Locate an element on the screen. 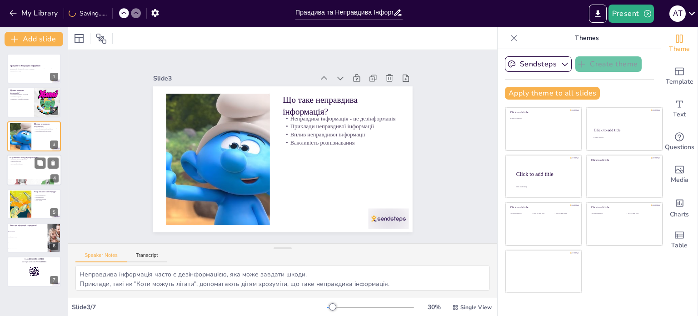 The height and width of the screenshot is (316, 698). div: Add a table is located at coordinates (679, 240).